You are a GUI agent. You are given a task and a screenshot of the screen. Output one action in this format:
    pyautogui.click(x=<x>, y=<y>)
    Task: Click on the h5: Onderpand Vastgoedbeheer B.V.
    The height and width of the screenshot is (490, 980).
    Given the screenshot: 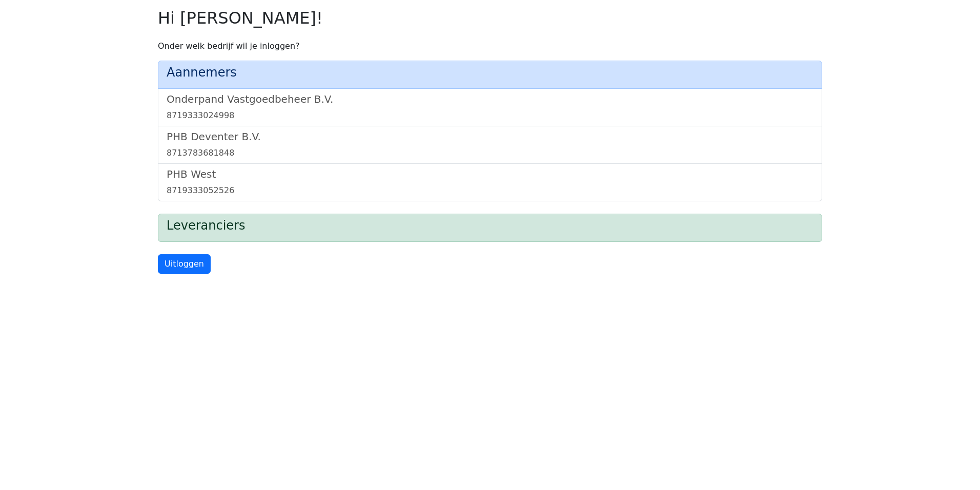 What is the action you would take?
    pyautogui.click(x=490, y=99)
    